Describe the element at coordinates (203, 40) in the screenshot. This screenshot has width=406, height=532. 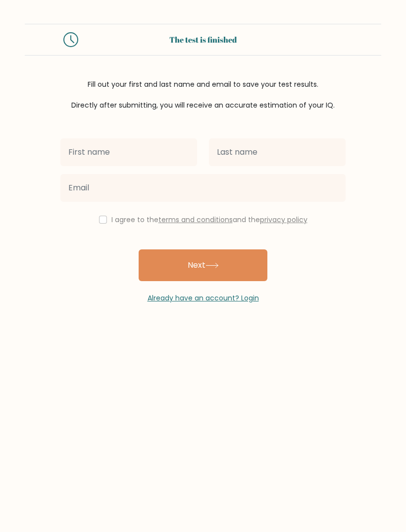
I see `div: The test is finished` at that location.